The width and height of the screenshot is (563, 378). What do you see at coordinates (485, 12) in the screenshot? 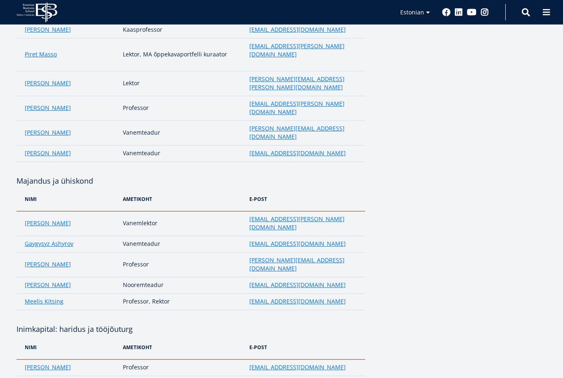
I see `a: Instagram` at bounding box center [485, 12].